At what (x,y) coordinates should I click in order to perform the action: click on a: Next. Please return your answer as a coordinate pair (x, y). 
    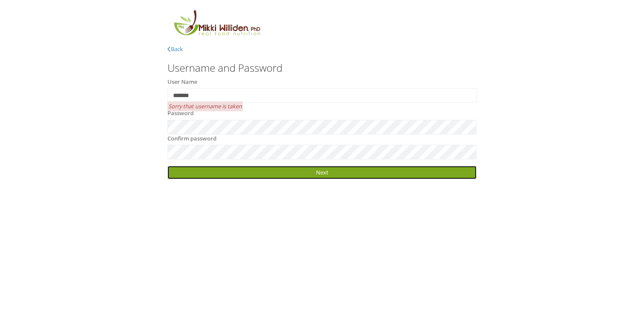
    Looking at the image, I should click on (322, 173).